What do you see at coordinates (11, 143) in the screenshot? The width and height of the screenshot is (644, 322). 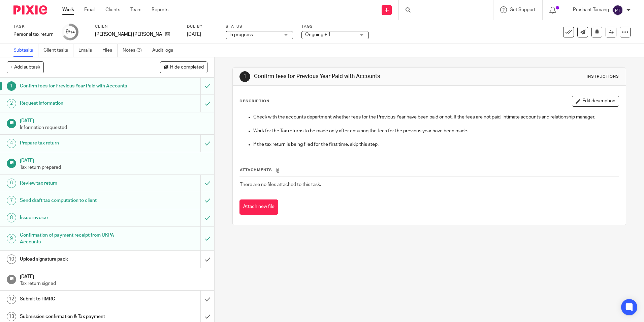 I see `div: 4` at bounding box center [11, 143].